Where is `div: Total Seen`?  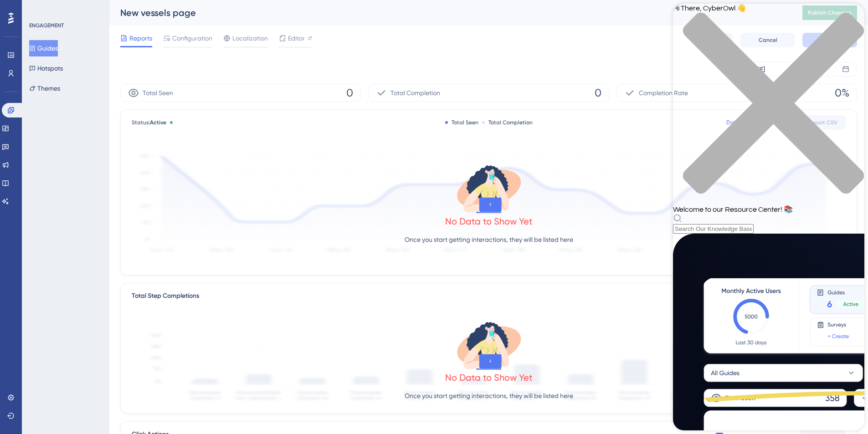
div: Total Seen is located at coordinates (461, 123).